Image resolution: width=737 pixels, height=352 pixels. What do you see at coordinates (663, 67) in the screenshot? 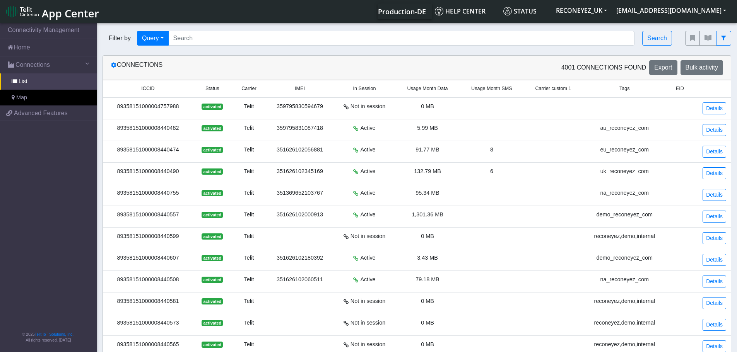
I see `span: Export` at bounding box center [663, 67].